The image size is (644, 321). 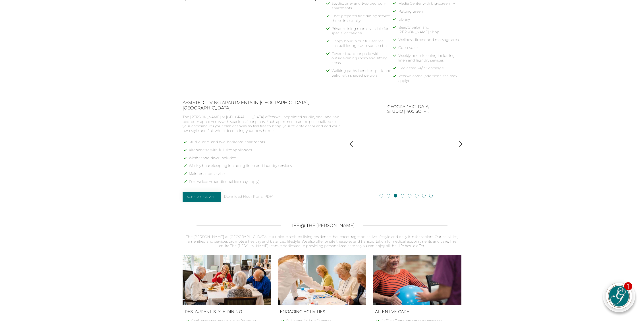 I want to click on li: Wellness, fitness and massage area, so click(x=430, y=42).